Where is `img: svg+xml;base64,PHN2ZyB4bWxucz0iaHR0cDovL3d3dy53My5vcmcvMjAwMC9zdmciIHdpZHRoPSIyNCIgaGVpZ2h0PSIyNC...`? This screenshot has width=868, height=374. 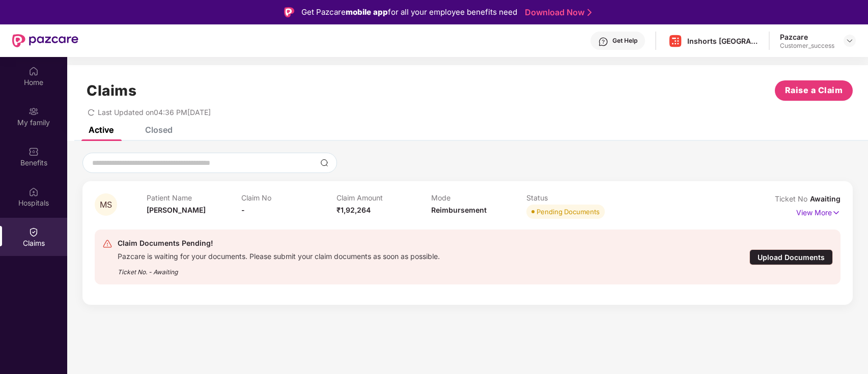
img: svg+xml;base64,PHN2ZyB4bWxucz0iaHR0cDovL3d3dy53My5vcmcvMjAwMC9zdmciIHdpZHRoPSIyNCIgaGVpZ2h0PSIyNC... is located at coordinates (107, 244).